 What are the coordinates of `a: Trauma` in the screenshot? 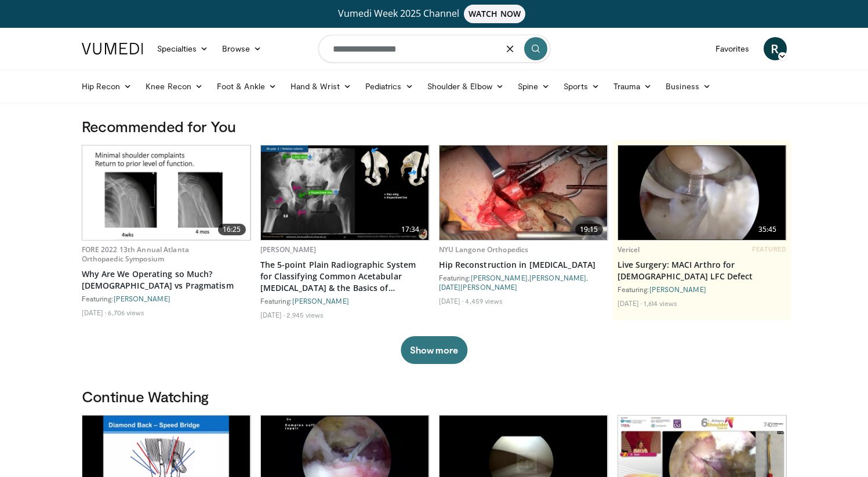 It's located at (633, 86).